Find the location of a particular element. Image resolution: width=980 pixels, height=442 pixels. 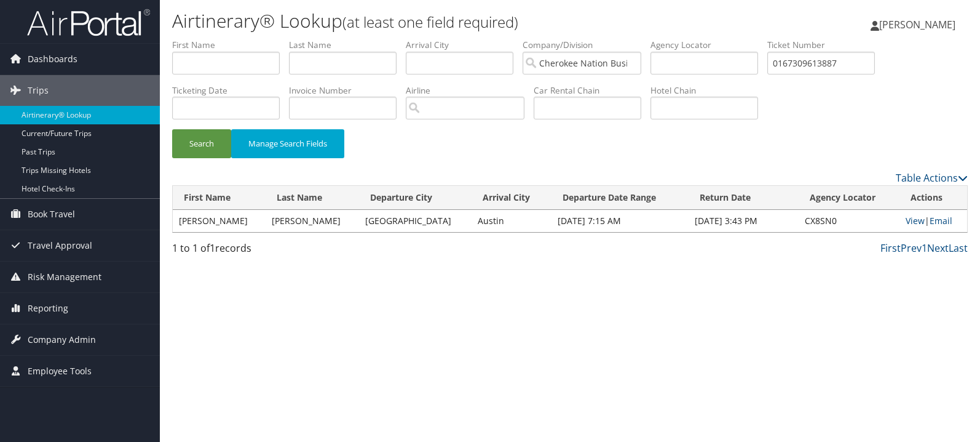

a: View is located at coordinates (915, 221).